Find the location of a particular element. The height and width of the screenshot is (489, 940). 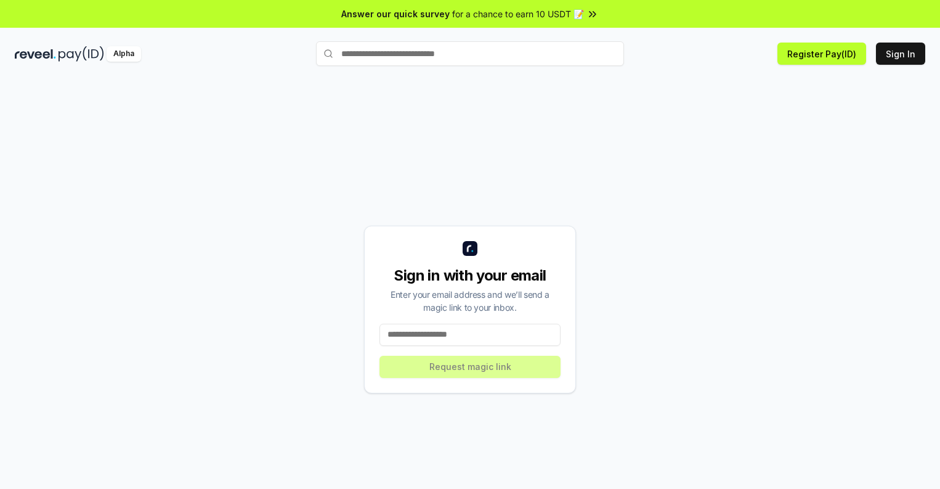

img: pay_id is located at coordinates (81, 54).